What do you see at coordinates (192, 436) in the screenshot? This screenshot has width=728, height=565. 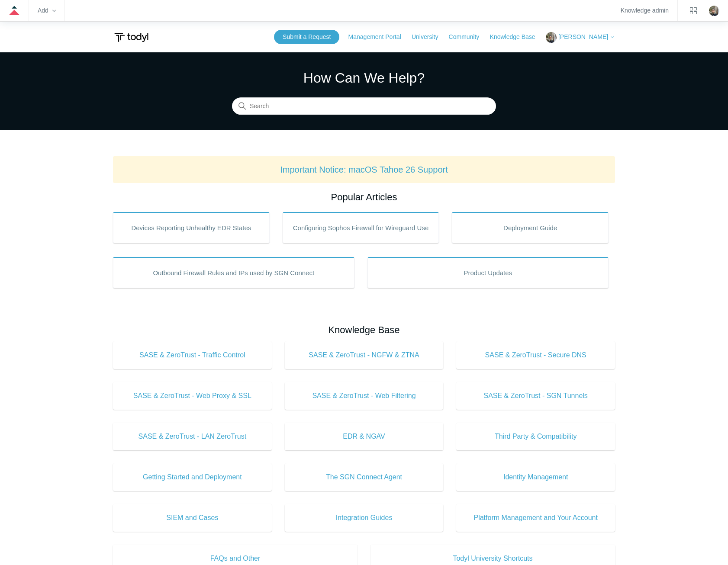 I see `span: SASE & ZeroTrust - LAN ZeroTrust` at bounding box center [192, 436].